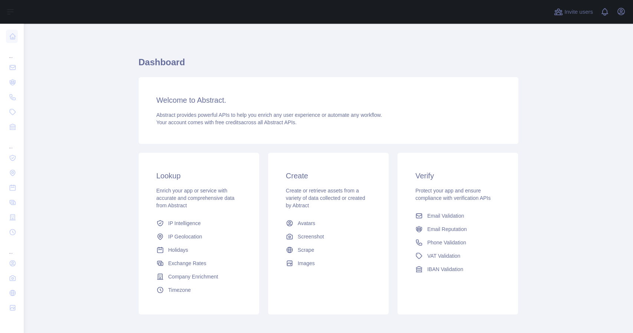  I want to click on a: Holidays, so click(199, 250).